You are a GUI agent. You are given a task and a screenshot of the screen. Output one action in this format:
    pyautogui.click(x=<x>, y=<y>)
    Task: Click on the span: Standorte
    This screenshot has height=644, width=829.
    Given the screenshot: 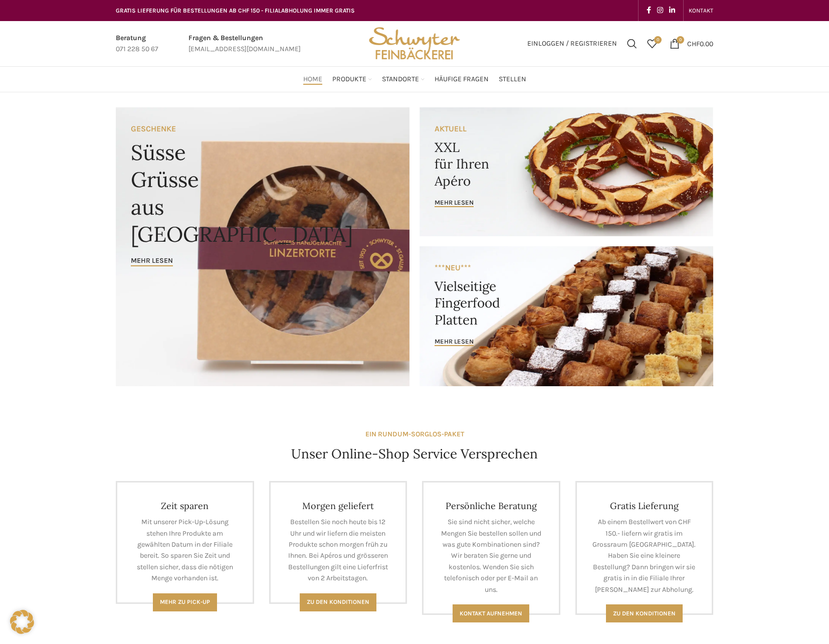 What is the action you would take?
    pyautogui.click(x=401, y=79)
    